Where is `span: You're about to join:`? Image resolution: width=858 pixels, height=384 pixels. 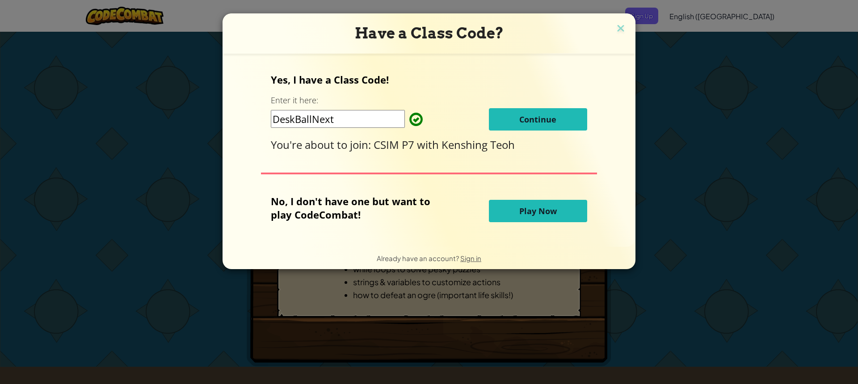
span: You're about to join: is located at coordinates (322, 144).